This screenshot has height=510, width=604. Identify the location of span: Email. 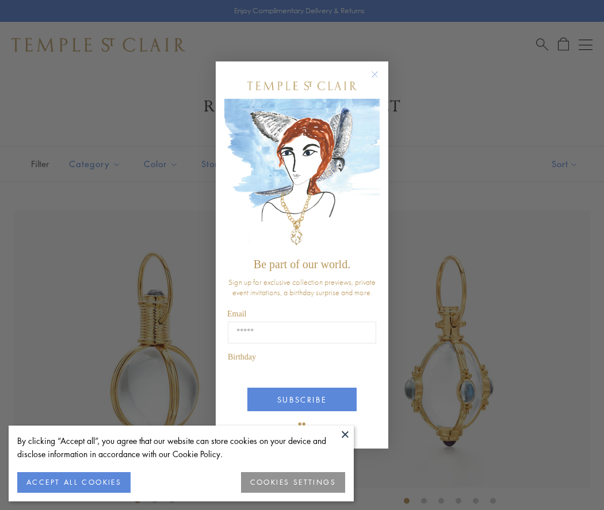
(236, 314).